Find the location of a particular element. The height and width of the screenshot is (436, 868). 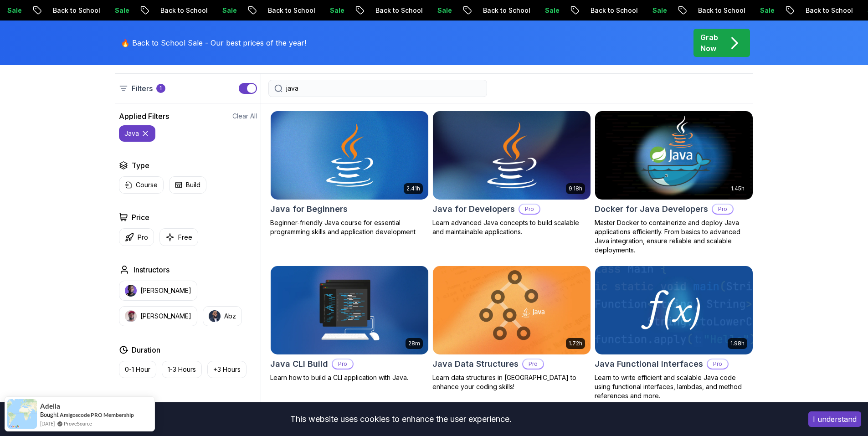

p: 28m is located at coordinates (414, 344).